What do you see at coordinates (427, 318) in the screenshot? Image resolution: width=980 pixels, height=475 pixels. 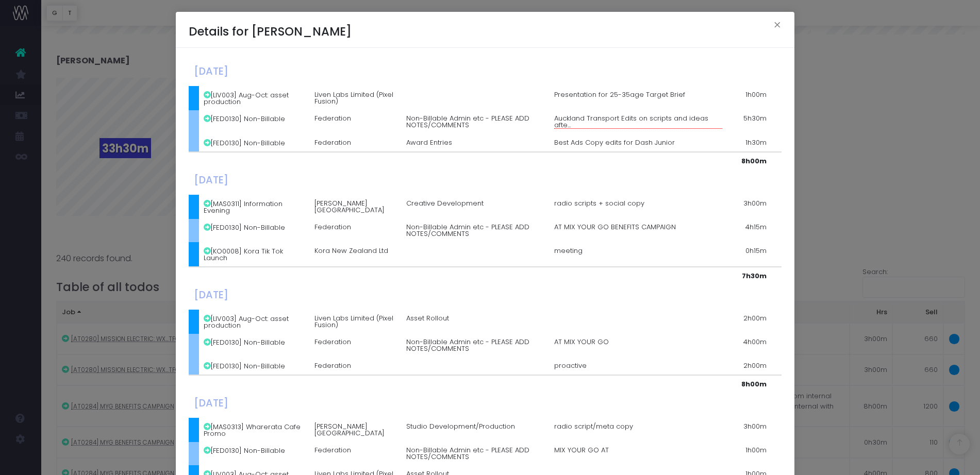 I see `span: Asset Rollout` at bounding box center [427, 318].